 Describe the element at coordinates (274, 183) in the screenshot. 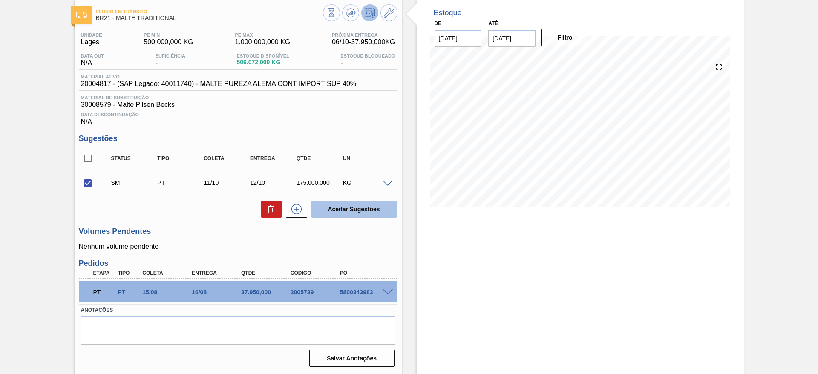

I see `div: 12/10/2025` at that location.